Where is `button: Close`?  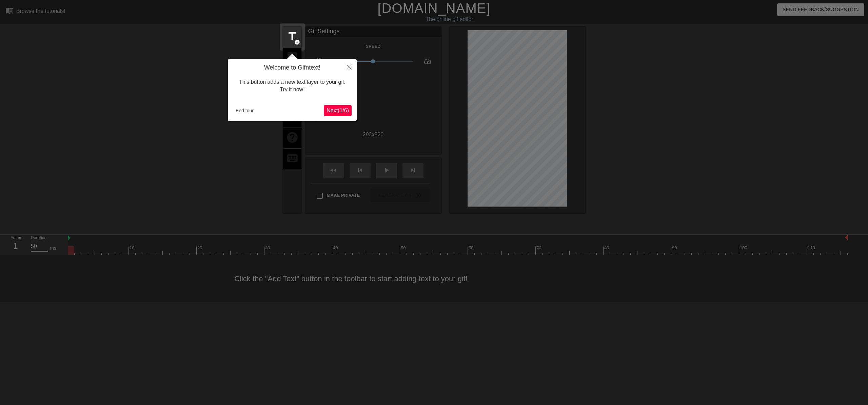 button: Close is located at coordinates (350, 67).